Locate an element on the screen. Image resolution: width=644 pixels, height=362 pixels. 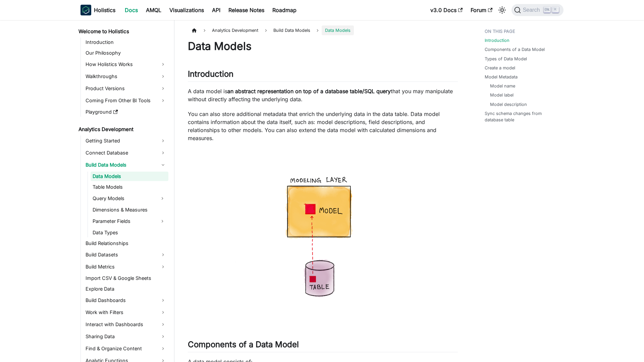
a: Roadmap is located at coordinates (284, 10).